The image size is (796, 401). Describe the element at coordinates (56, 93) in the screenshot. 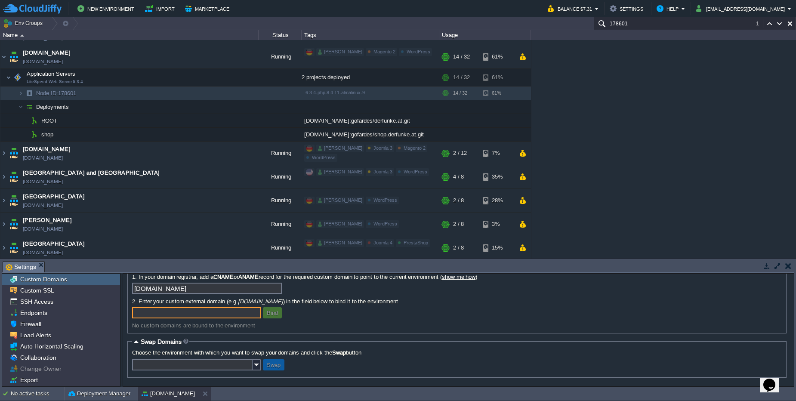

I see `a: Node ID:178601` at that location.